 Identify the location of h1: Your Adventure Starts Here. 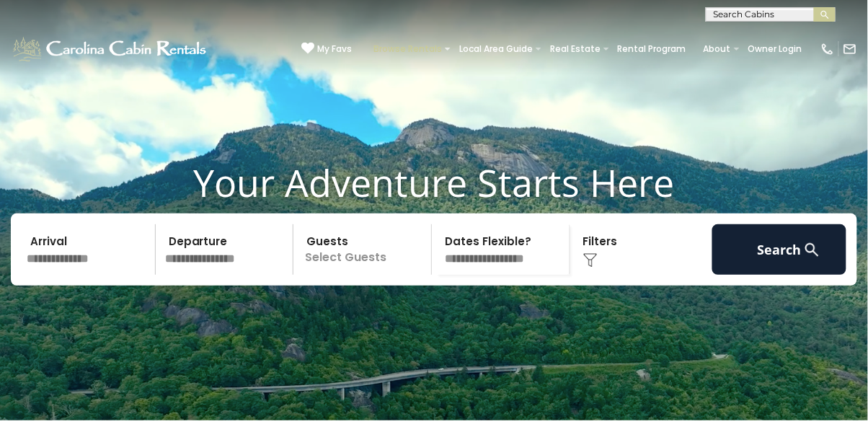
(434, 182).